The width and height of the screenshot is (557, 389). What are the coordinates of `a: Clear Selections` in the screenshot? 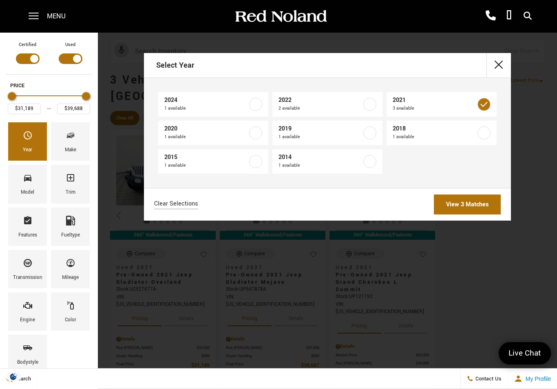 It's located at (176, 205).